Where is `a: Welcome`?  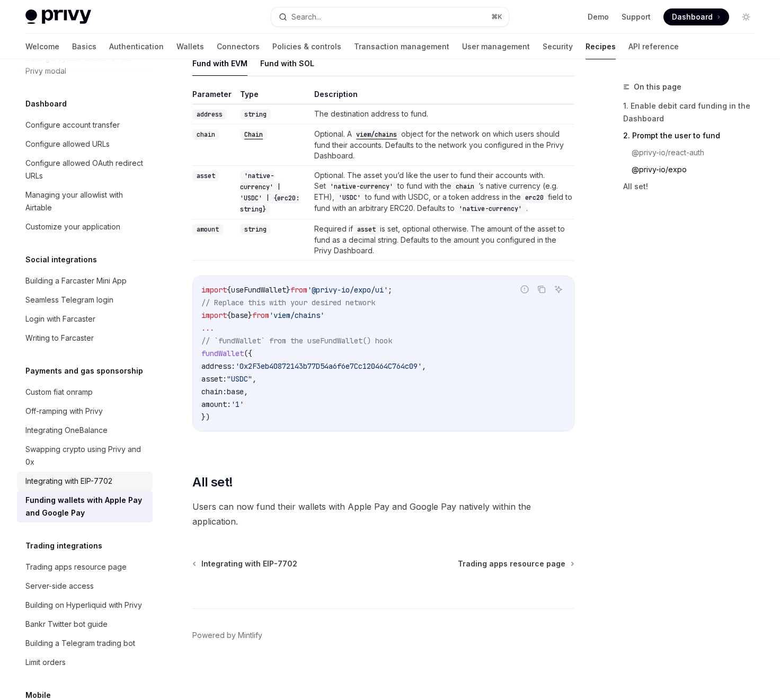
a: Welcome is located at coordinates (43, 47).